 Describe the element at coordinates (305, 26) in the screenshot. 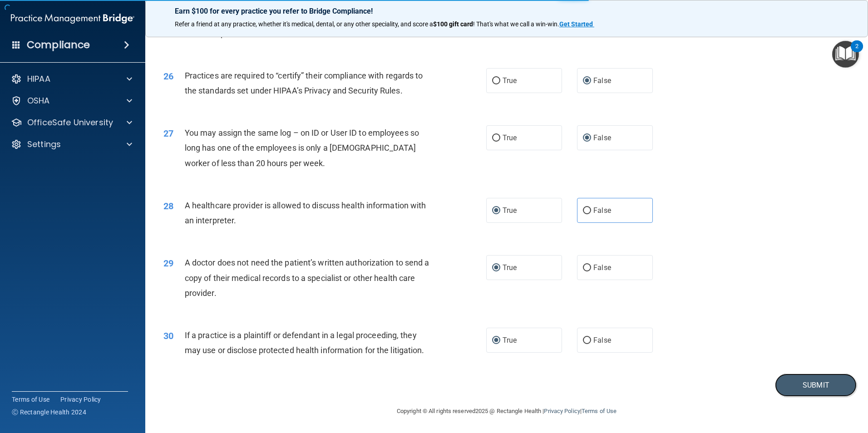

I see `span: Appointment reminders are allowed under the HIPAA Privacy Rule without a prior authorization.` at that location.